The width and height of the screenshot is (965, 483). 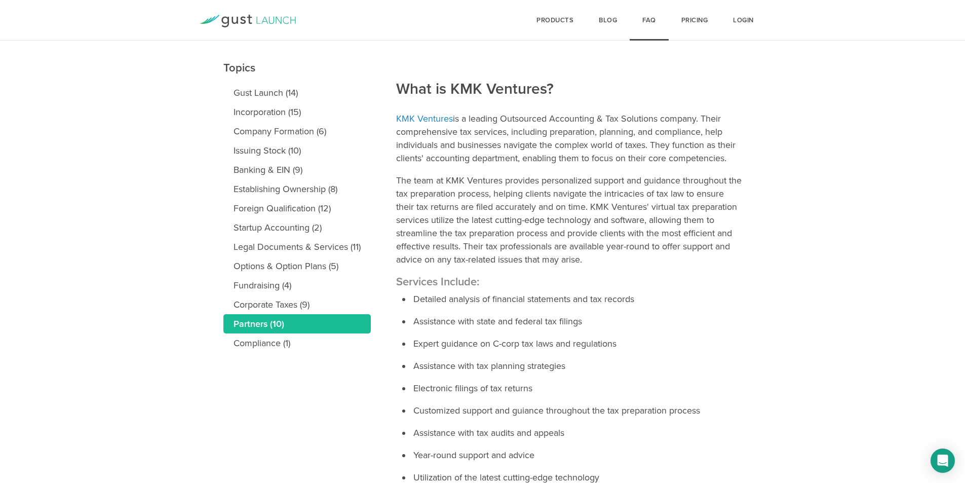 What do you see at coordinates (569, 282) in the screenshot?
I see `h3: Services Include:` at bounding box center [569, 282].